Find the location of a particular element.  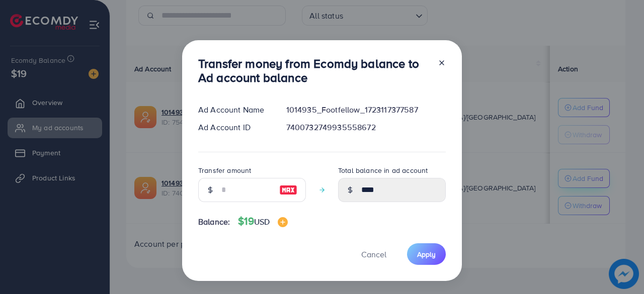

button: Cancel is located at coordinates (374, 254).